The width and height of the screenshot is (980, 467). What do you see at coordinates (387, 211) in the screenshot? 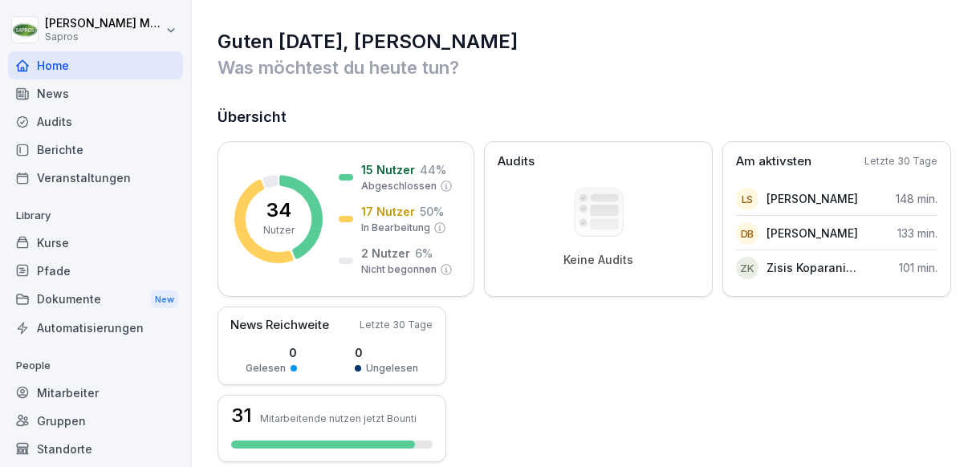
I see `p: 17 Nutzer` at bounding box center [387, 211].